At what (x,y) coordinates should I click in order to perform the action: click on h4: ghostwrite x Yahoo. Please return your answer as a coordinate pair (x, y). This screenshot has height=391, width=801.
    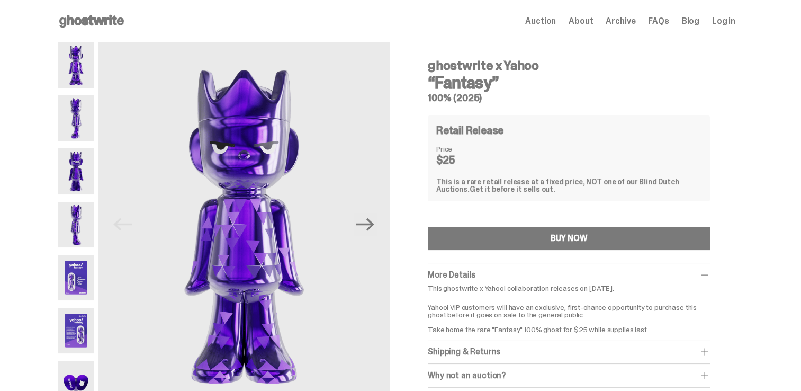
    Looking at the image, I should click on (568, 66).